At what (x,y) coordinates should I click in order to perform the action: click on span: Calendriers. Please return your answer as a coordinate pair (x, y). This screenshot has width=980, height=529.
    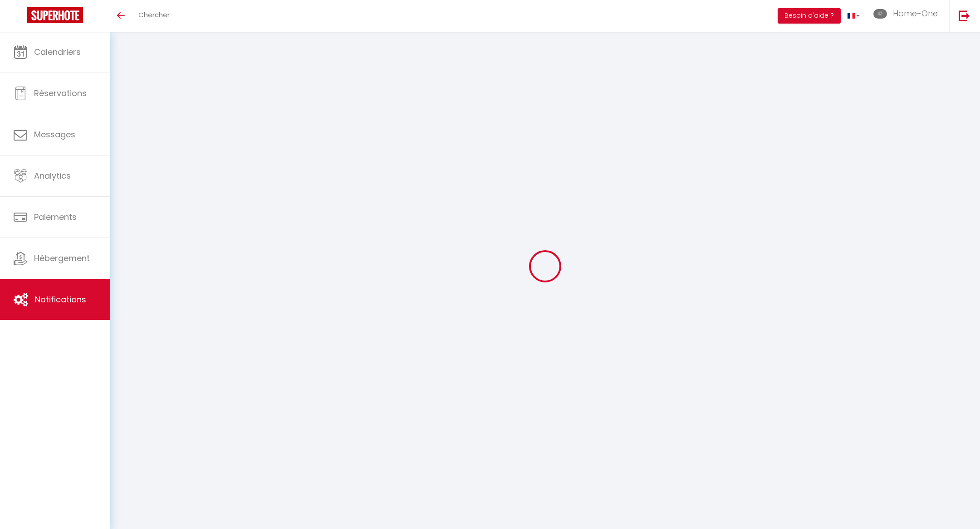
    Looking at the image, I should click on (57, 52).